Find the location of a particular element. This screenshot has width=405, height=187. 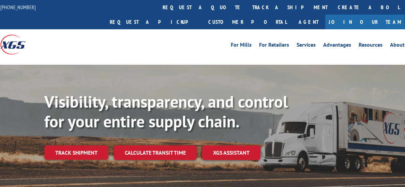

a: Resources is located at coordinates (370, 46).